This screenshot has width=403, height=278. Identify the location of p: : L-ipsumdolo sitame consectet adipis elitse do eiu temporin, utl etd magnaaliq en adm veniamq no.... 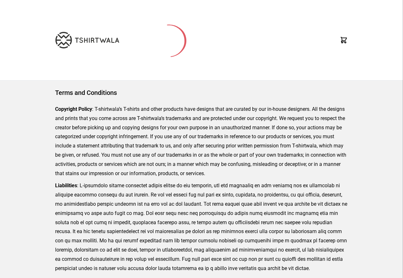
(202, 227).